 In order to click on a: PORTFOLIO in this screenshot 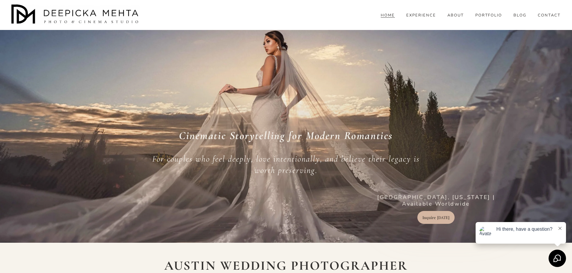, I will do `click(489, 15)`.